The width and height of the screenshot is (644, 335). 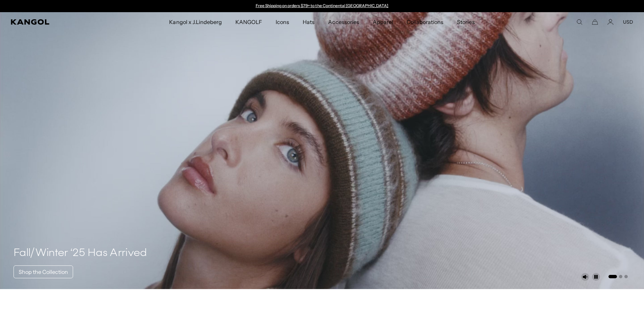 I want to click on button: Cart, so click(x=595, y=22).